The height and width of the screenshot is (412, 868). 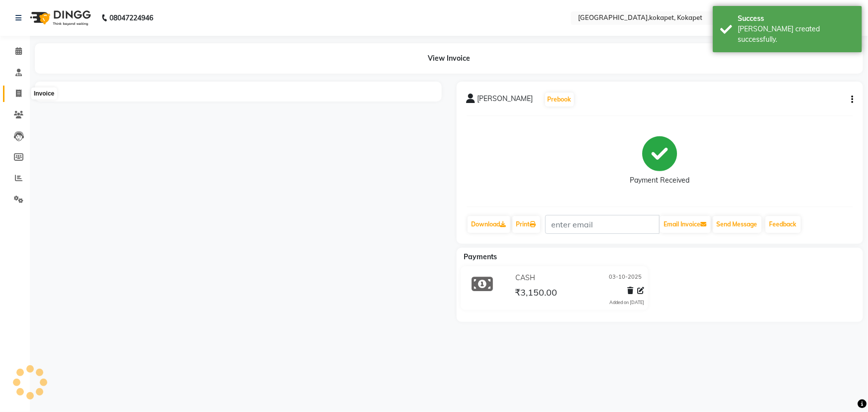 What do you see at coordinates (560, 100) in the screenshot?
I see `button: Prebook` at bounding box center [560, 100].